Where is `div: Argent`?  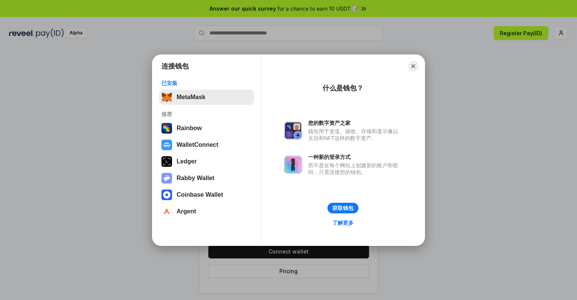
div: Argent is located at coordinates (186, 211).